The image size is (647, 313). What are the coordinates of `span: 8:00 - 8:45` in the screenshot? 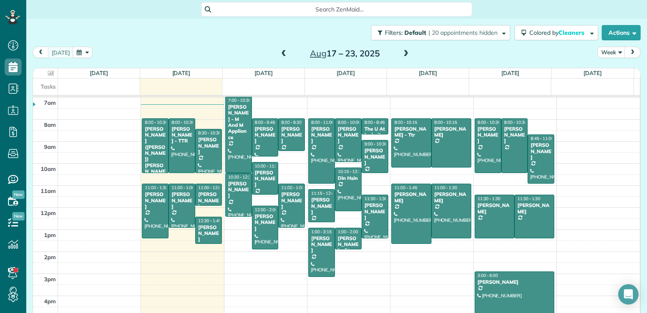 It's located at (375, 122).